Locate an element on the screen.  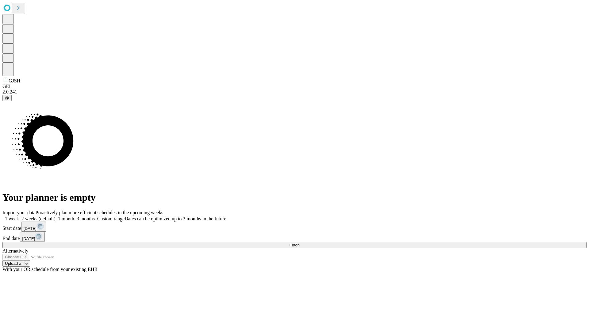
span: Dates can be optimized up to 3 months in the future. is located at coordinates (176, 219).